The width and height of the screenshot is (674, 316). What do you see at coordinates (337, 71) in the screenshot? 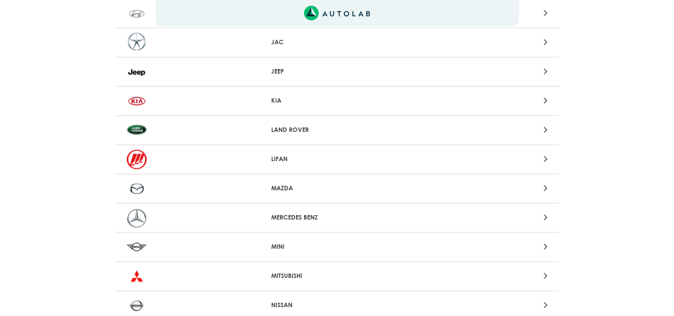
I see `p: JEEP` at bounding box center [337, 71].